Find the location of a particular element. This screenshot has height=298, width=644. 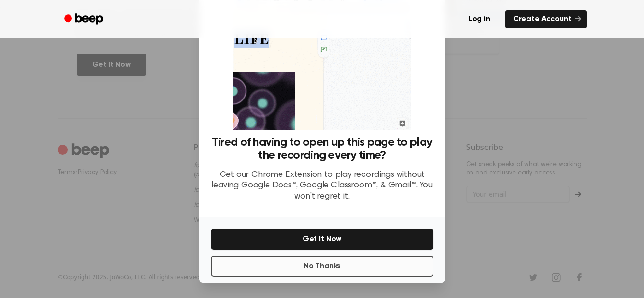

a: Beep is located at coordinates (85, 19).